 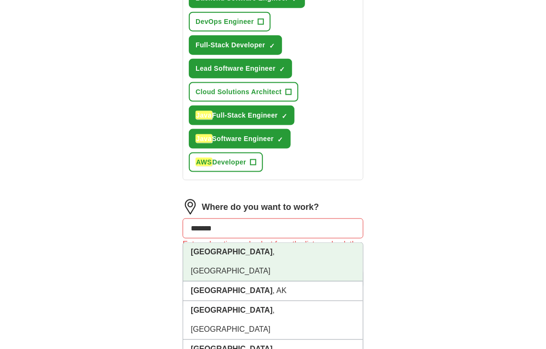 What do you see at coordinates (235, 68) in the screenshot?
I see `span: Lead Software Engineer` at bounding box center [235, 68].